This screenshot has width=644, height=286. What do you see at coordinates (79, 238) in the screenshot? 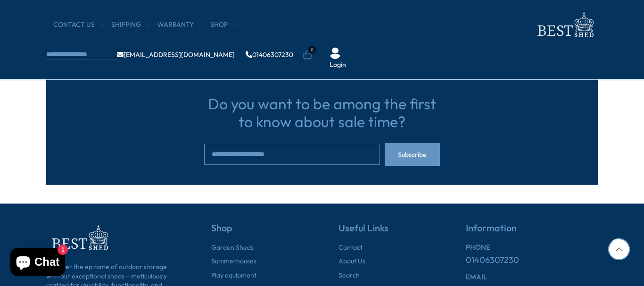
I see `img: footer-logo` at bounding box center [79, 238].